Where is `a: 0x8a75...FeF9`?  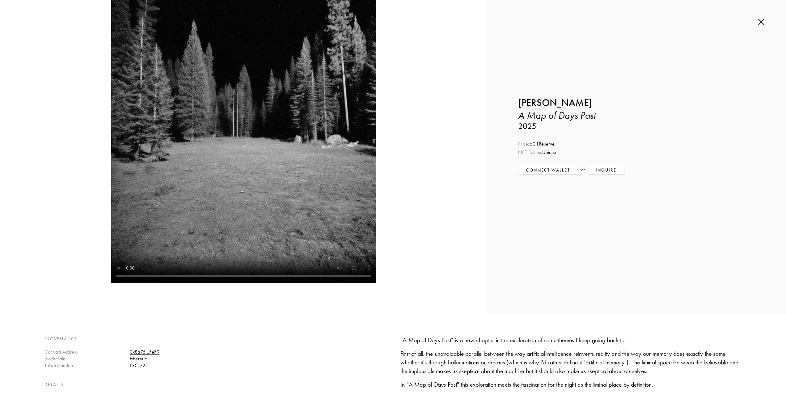 a: 0x8a75...FeF9 is located at coordinates (145, 351).